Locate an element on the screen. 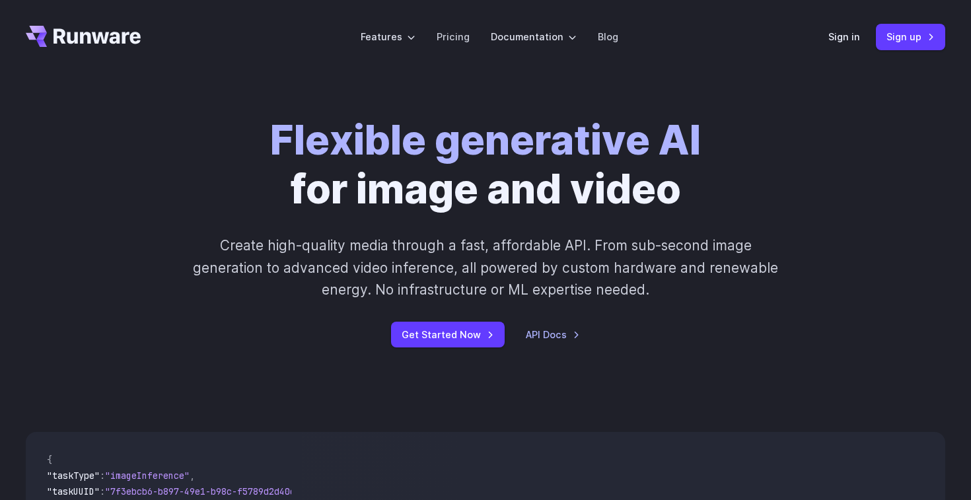 Image resolution: width=971 pixels, height=500 pixels. label: Features is located at coordinates (388, 36).